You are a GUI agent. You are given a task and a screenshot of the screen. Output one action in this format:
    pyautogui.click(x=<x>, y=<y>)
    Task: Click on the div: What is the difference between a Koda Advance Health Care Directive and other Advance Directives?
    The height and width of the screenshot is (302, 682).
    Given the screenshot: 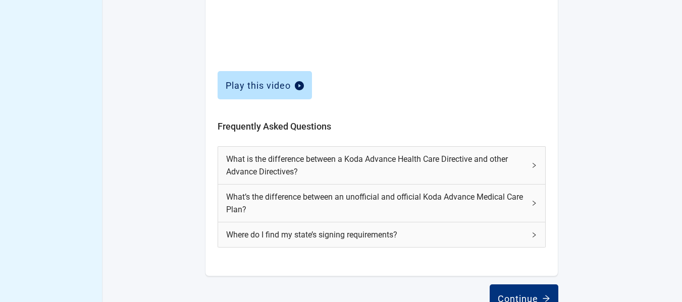 What is the action you would take?
    pyautogui.click(x=381, y=165)
    